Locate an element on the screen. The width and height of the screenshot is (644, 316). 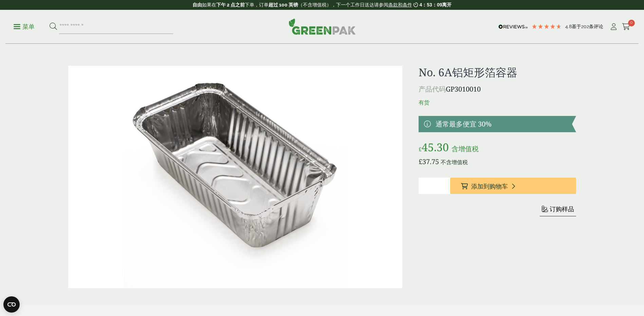
p: 菜单 is located at coordinates (24, 27).